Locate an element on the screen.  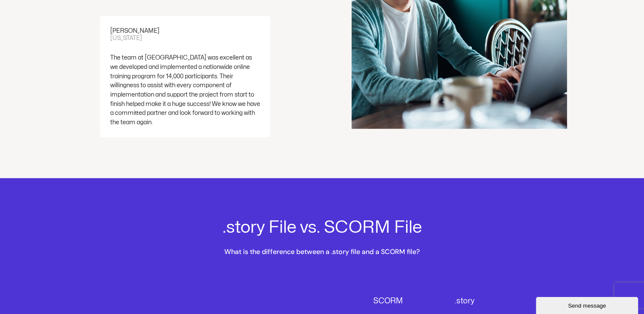
h2: .story File vs. SCORM File is located at coordinates (322, 227).